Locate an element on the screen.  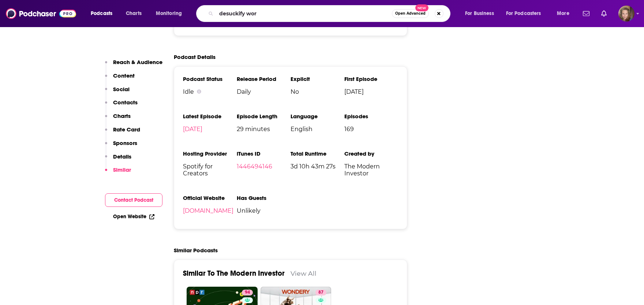
button: Similar is located at coordinates (118, 173).